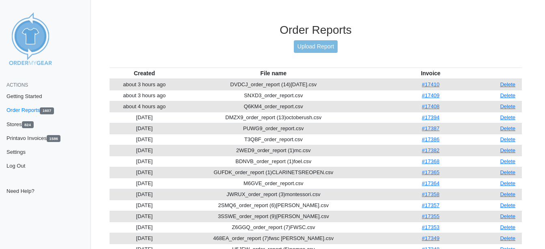 The image size is (545, 249). I want to click on a: Upload Report, so click(316, 46).